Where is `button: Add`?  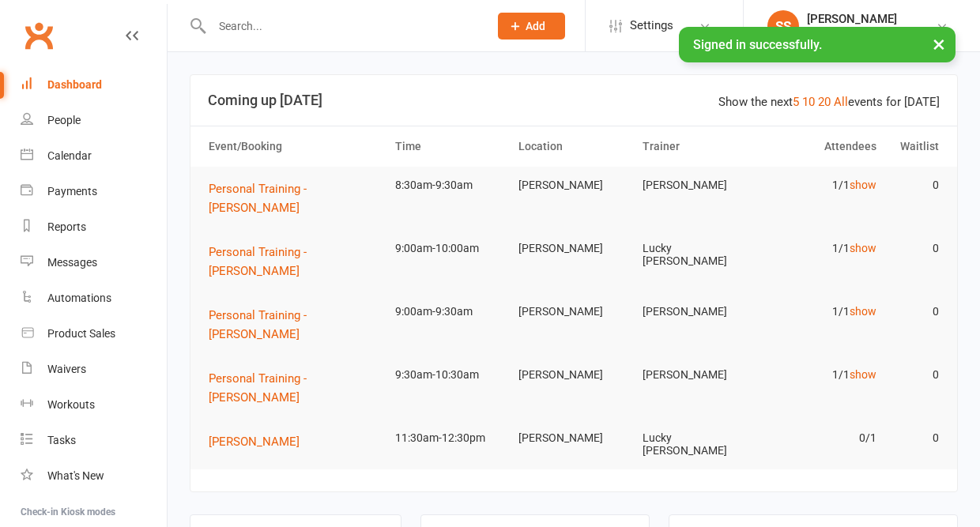
button: Add is located at coordinates (531, 26).